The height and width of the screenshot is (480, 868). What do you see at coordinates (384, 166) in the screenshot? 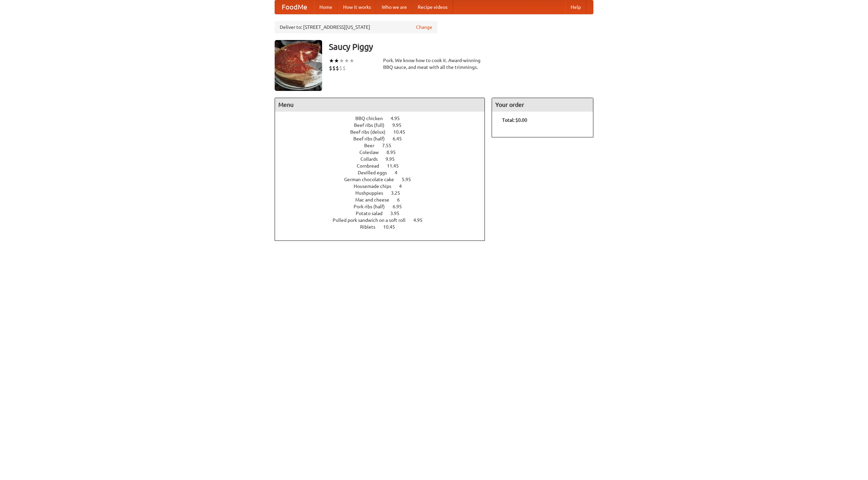
I see `a: Cornbread 11.45` at bounding box center [384, 166].